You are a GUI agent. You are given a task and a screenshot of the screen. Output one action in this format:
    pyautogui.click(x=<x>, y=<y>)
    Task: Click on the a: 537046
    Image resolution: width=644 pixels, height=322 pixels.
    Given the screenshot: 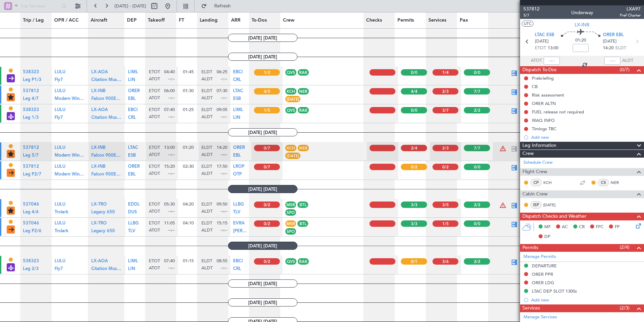 What is the action you would take?
    pyautogui.click(x=31, y=225)
    